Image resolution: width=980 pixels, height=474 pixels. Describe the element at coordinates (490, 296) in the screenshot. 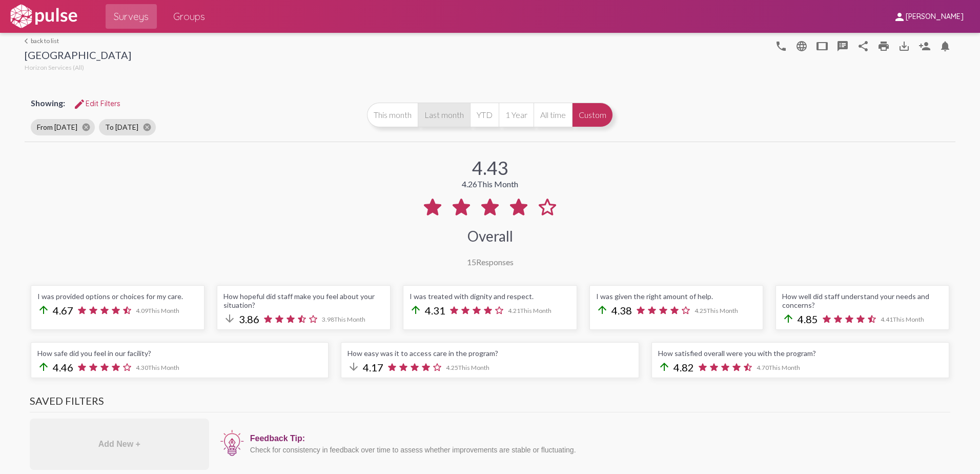

I see `div: I was treated with dignity and respect.` at that location.